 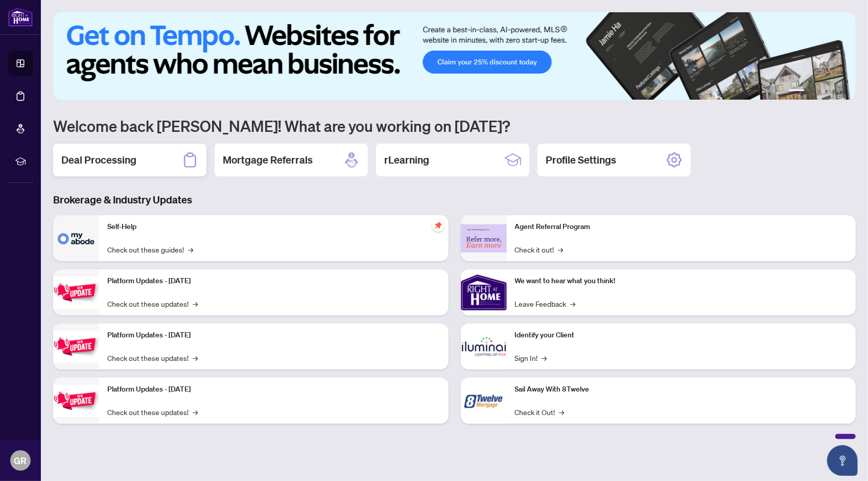 What do you see at coordinates (835, 92) in the screenshot?
I see `button: 5` at bounding box center [835, 92].